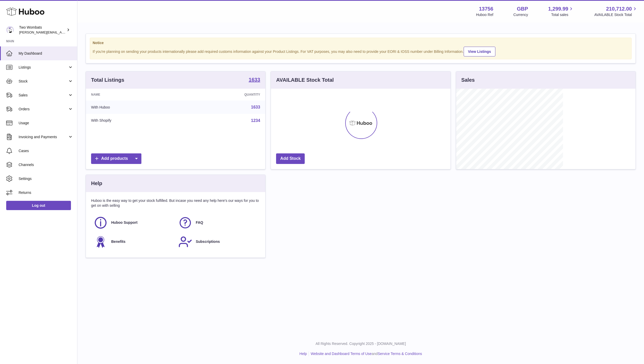 This screenshot has height=364, width=644. Describe the element at coordinates (616, 11) in the screenshot. I see `a: 210,712.00 AVAILABLE Stock Total` at that location.